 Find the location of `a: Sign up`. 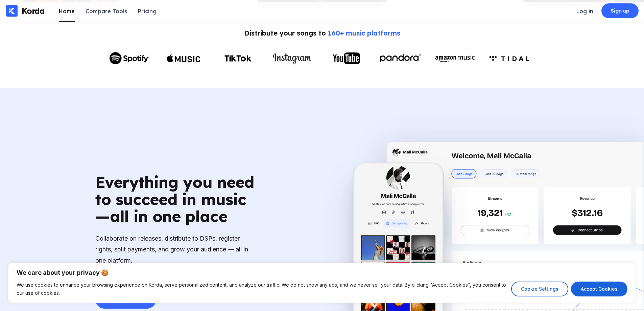

a: Sign up is located at coordinates (620, 11).